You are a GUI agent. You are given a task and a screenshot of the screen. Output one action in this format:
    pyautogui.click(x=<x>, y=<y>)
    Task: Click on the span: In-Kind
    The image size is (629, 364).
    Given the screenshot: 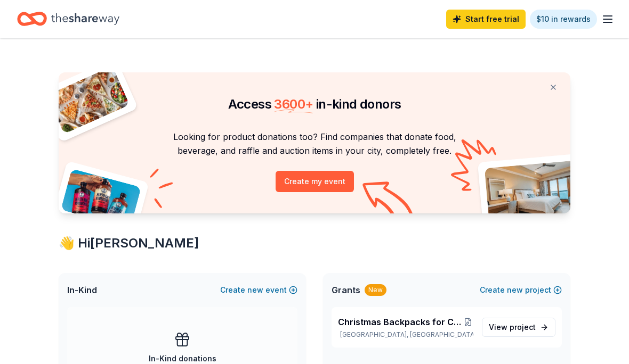 What is the action you would take?
    pyautogui.click(x=82, y=290)
    